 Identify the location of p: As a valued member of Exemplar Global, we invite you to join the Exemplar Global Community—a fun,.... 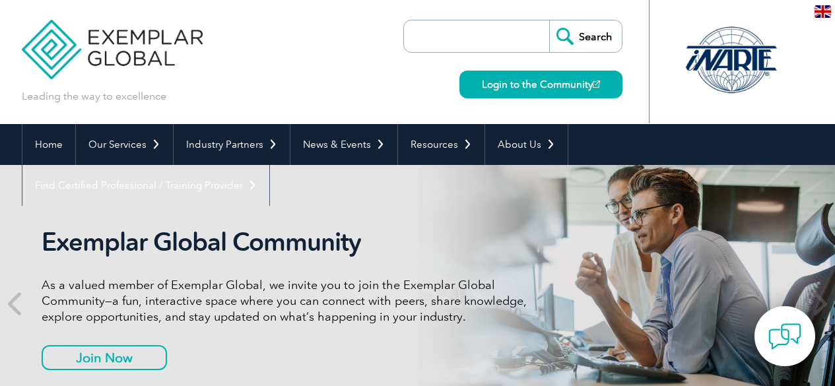
(289, 301).